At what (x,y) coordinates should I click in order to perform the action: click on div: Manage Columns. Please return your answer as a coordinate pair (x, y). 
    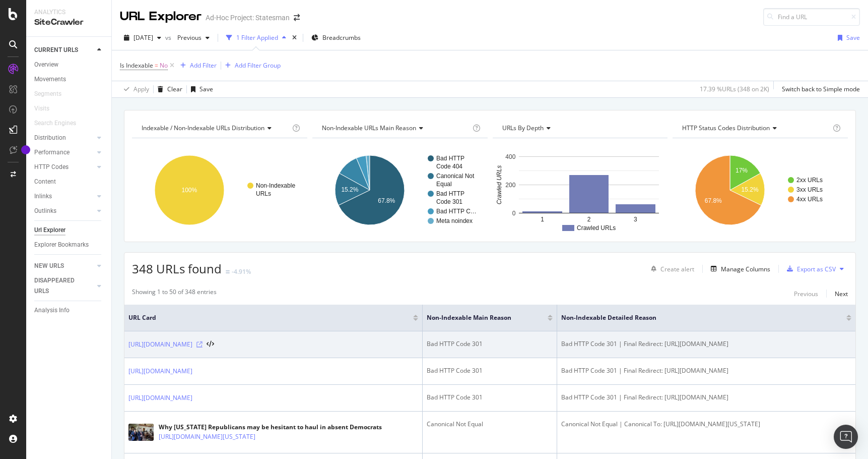
    Looking at the image, I should click on (745, 269).